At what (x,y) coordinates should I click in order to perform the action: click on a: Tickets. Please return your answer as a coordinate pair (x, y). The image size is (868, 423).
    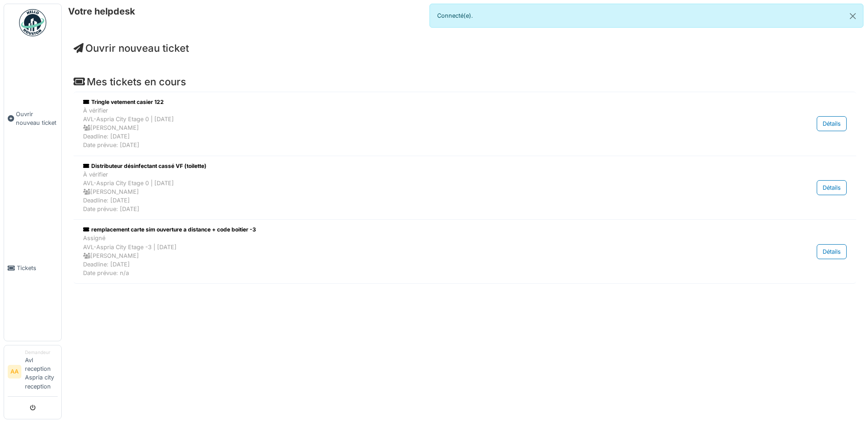
    Looking at the image, I should click on (32, 268).